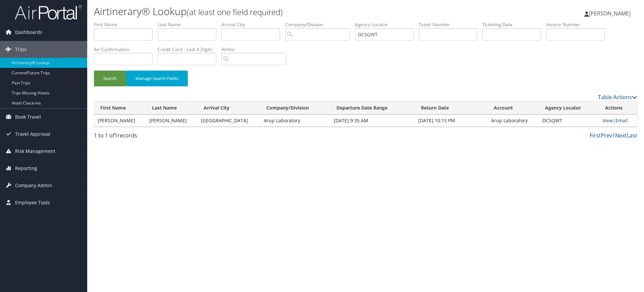  What do you see at coordinates (632, 135) in the screenshot?
I see `a: Last` at bounding box center [632, 135].